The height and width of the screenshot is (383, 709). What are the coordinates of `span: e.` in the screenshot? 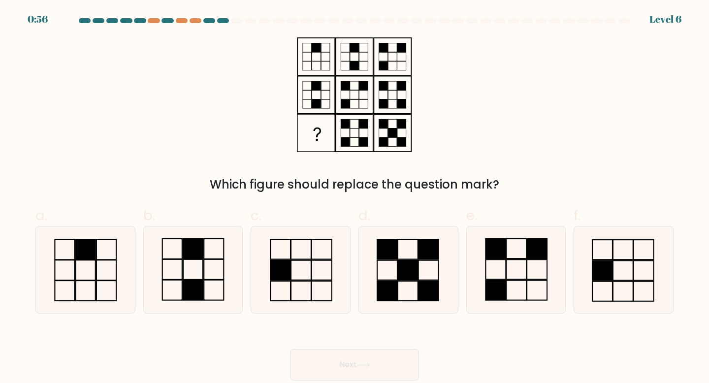 It's located at (472, 215).